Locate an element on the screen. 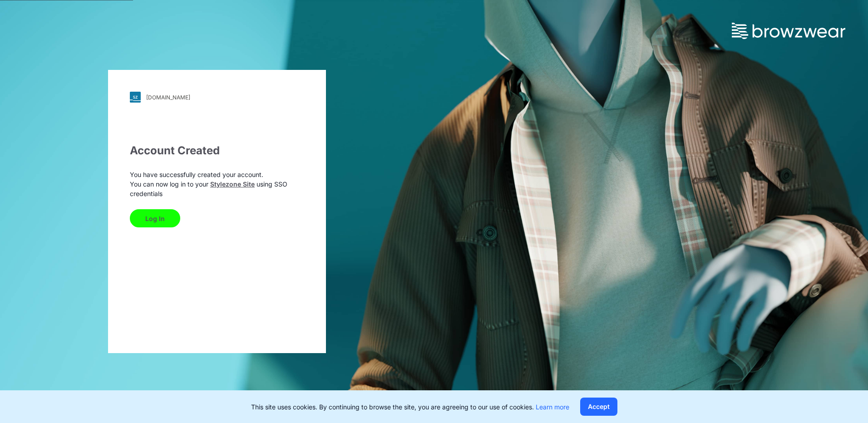  p: You have successfully created your account. is located at coordinates (217, 174).